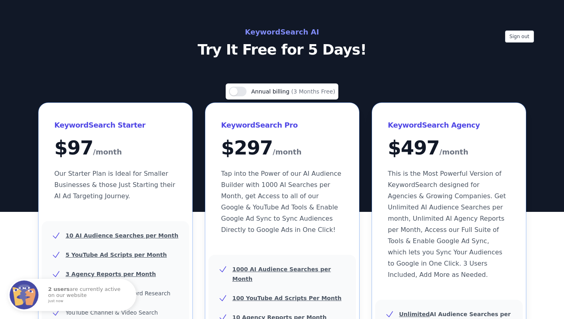 The image size is (564, 319). Describe the element at coordinates (88, 294) in the screenshot. I see `p: are currently active on our website` at that location.